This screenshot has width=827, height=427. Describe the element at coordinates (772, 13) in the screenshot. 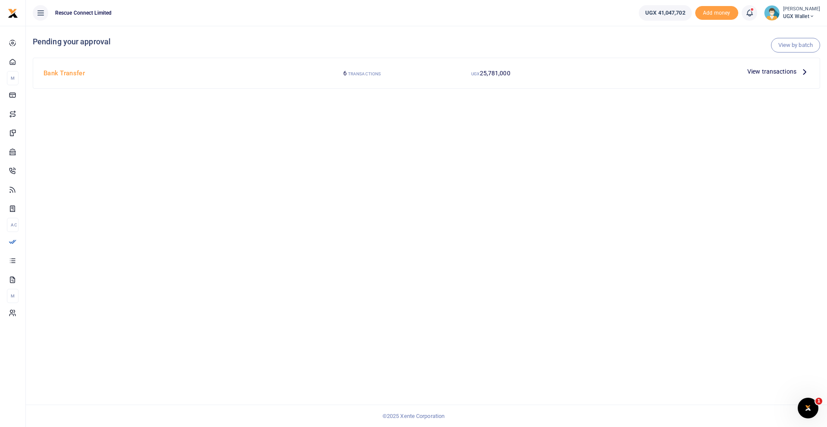

I see `img: profile-user` at that location.